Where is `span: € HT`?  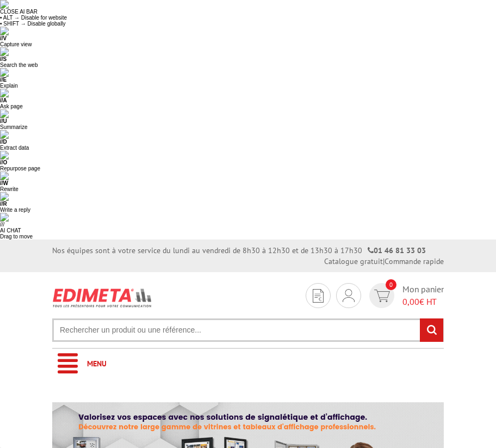 span: € HT is located at coordinates (423, 301).